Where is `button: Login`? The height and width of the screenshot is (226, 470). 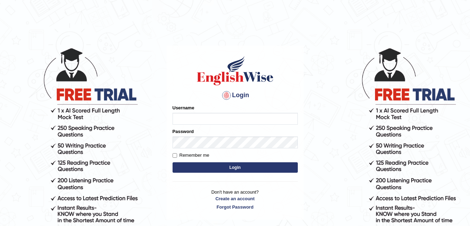 button: Login is located at coordinates (235, 167).